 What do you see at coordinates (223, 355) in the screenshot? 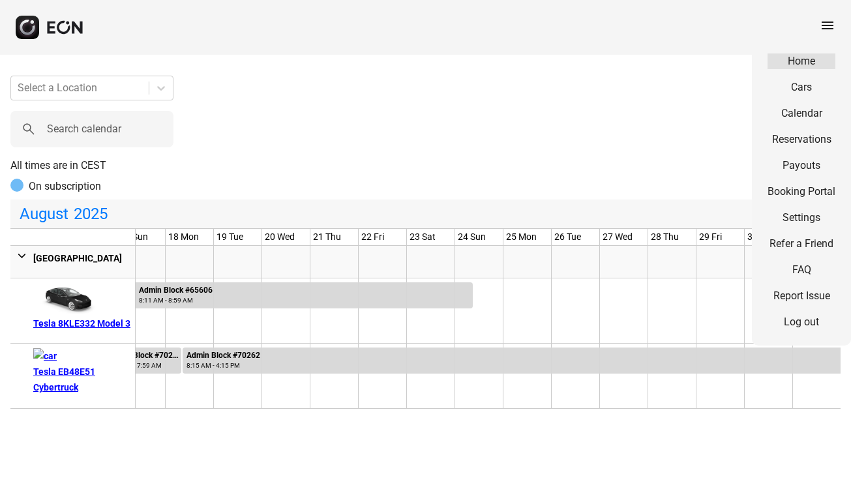
I see `div: Admin Block #70262` at bounding box center [223, 355].